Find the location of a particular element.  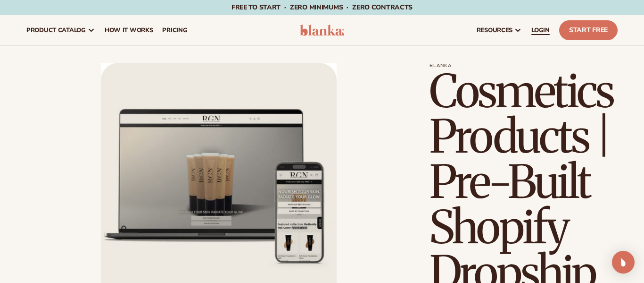

a: Start Free is located at coordinates (589, 30).